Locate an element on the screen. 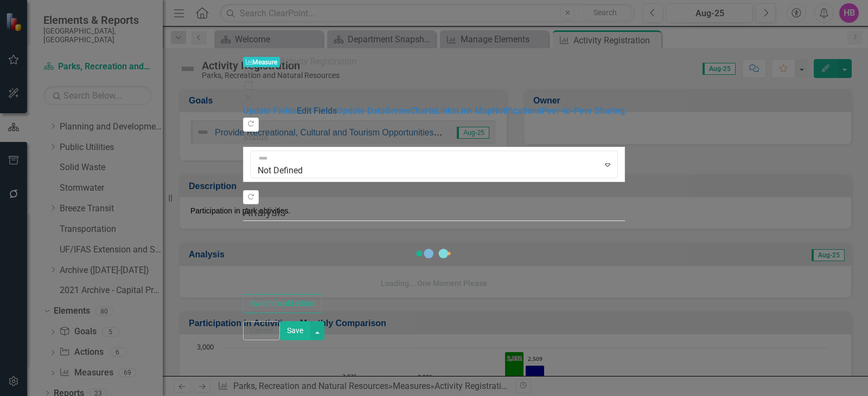 The height and width of the screenshot is (396, 868). img: Not Defined is located at coordinates (264, 159).